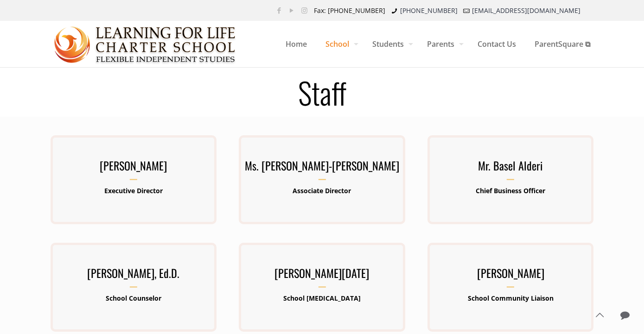 This screenshot has width=644, height=334. Describe the element at coordinates (339, 44) in the screenshot. I see `a: School` at that location.